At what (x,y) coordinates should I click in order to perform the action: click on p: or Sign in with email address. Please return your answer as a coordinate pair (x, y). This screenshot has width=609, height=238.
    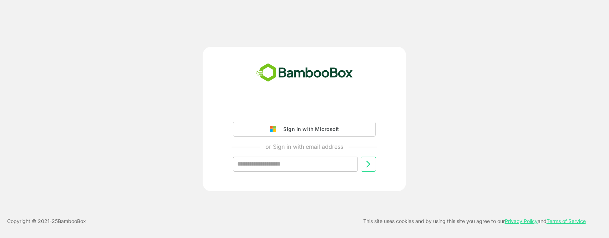
    Looking at the image, I should click on (304, 147).